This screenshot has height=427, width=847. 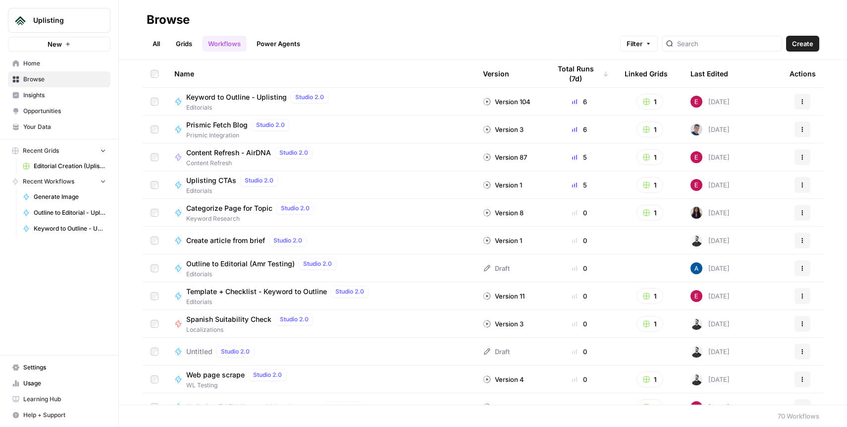 I want to click on span: Editorial Creation (Uplisting), so click(x=70, y=166).